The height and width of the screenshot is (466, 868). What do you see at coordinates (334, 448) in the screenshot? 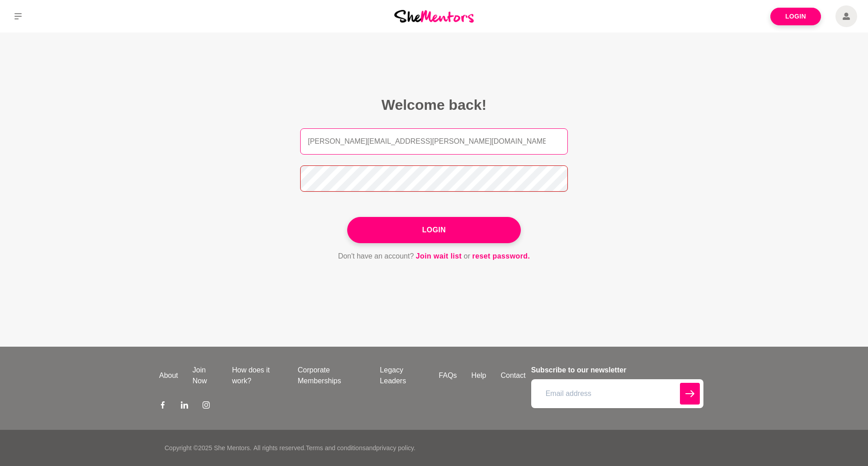
I see `p: All rights reserved. and .` at bounding box center [334, 448].